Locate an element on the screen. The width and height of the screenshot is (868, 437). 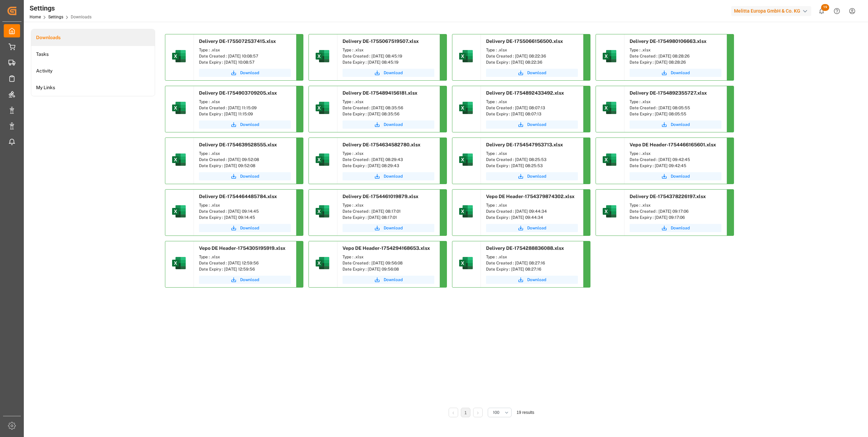
a: Settings is located at coordinates (56, 17).